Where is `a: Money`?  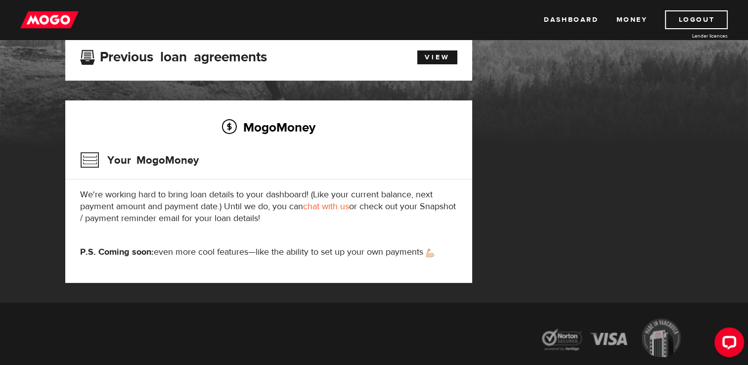
a: Money is located at coordinates (631, 20).